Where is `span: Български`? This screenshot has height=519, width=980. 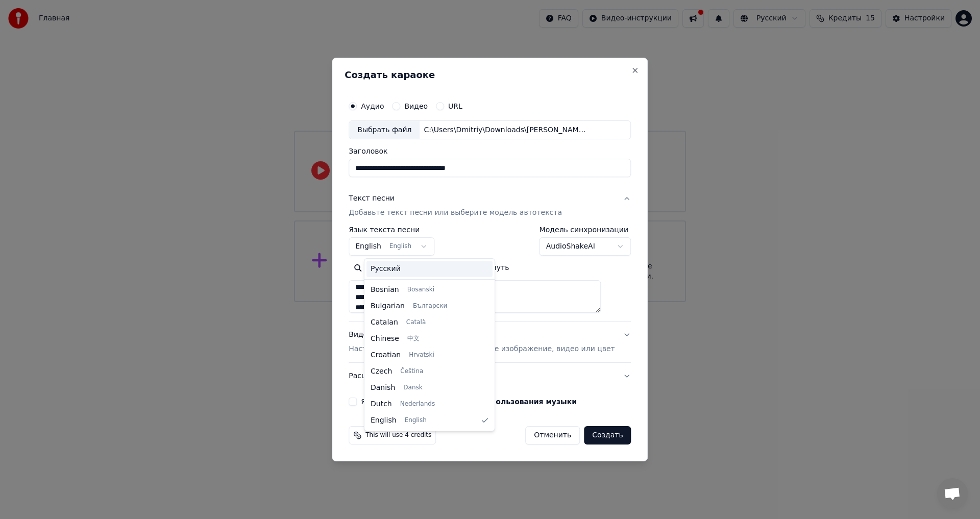 span: Български is located at coordinates (429, 306).